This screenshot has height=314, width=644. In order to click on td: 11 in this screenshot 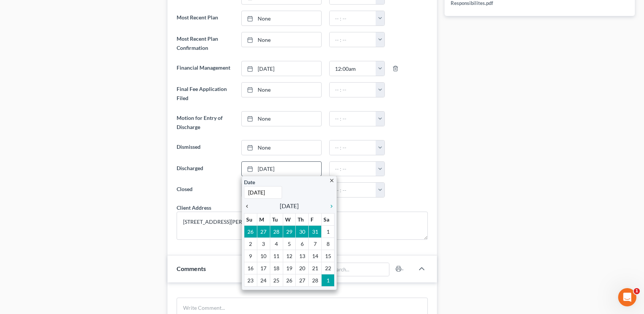, I will do `click(276, 256)`.